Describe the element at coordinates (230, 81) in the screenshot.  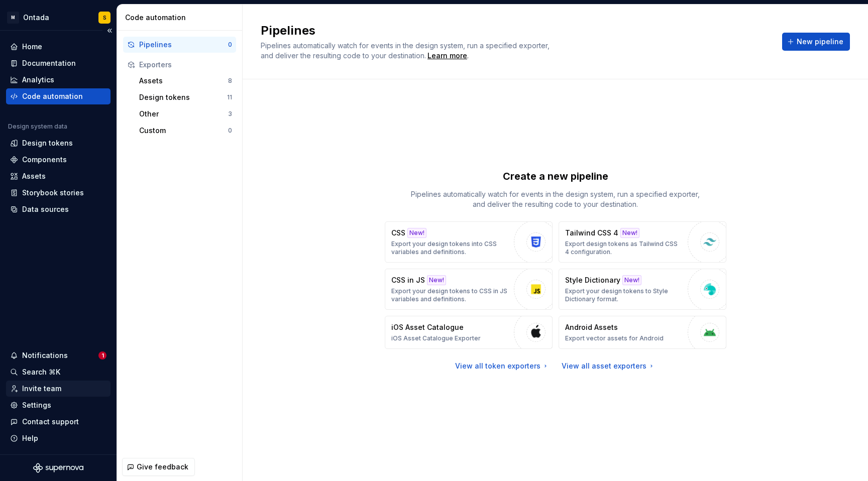
I see `div: 8` at that location.